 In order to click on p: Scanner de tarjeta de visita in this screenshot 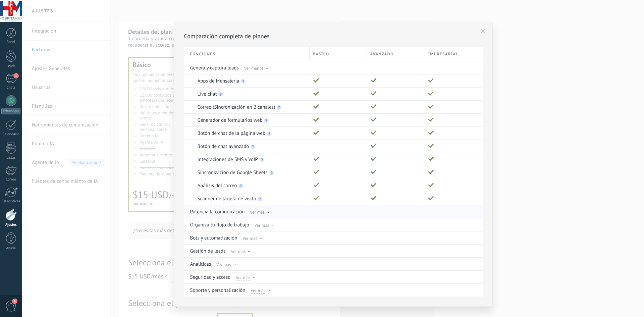, I will do `click(227, 199)`.